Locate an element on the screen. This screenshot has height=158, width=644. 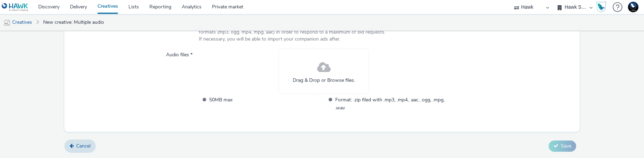
div: Only one audio file format is needed for each audio creative. The file will be automatically conv... is located at coordinates (324, 31).